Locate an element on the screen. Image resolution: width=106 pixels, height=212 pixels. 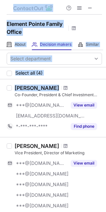
div: Select department is located at coordinates (30, 59).